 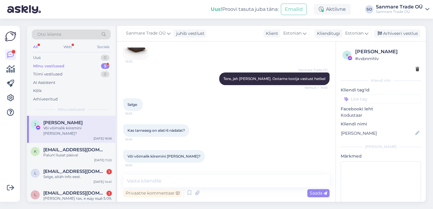 What do you see at coordinates (78, 155) in the screenshot?
I see `div: Palun! Ilusat päeva!` at bounding box center [78, 155].